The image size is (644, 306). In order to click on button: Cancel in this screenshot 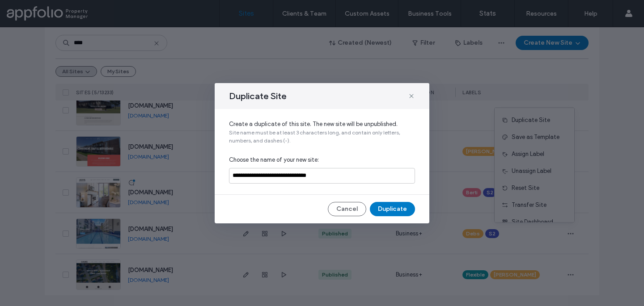, I will do `click(347, 210)`.